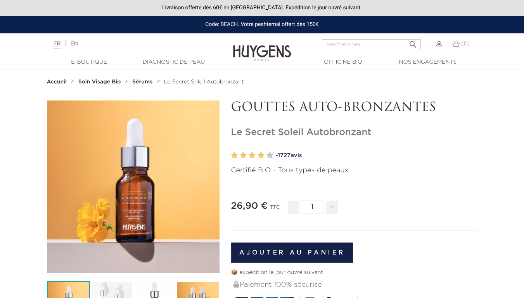  I want to click on strong: Accueil, so click(57, 82).